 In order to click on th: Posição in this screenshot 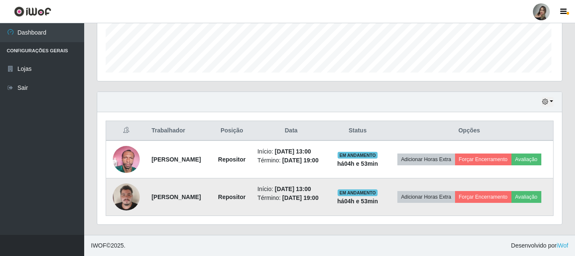, I will do `click(232, 131)`.